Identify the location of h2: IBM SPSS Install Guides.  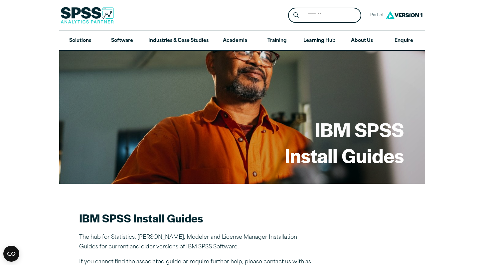
(195, 218).